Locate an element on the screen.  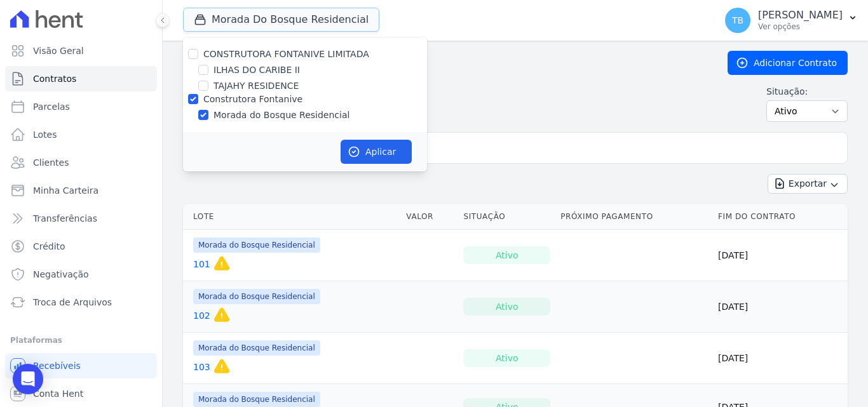
a: 101 is located at coordinates (202, 264).